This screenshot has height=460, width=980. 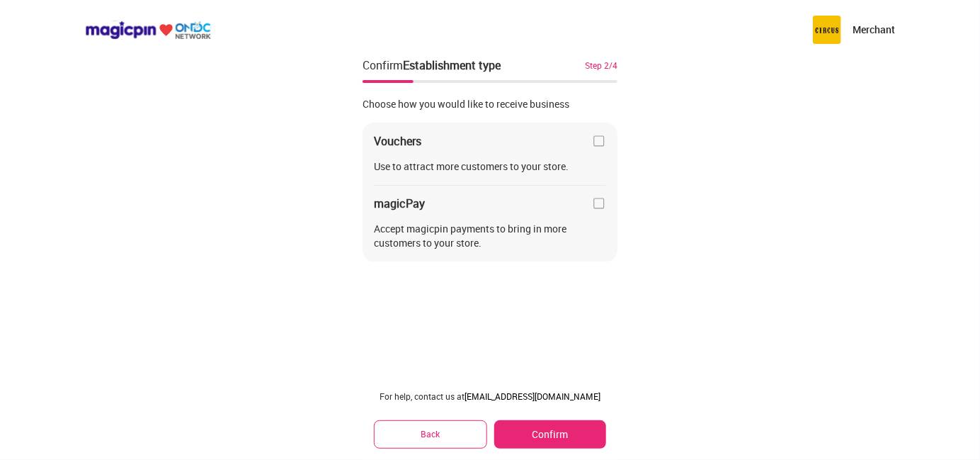 I want to click on img: ondc-logo-new-small.8a59708e.svg, so click(x=148, y=30).